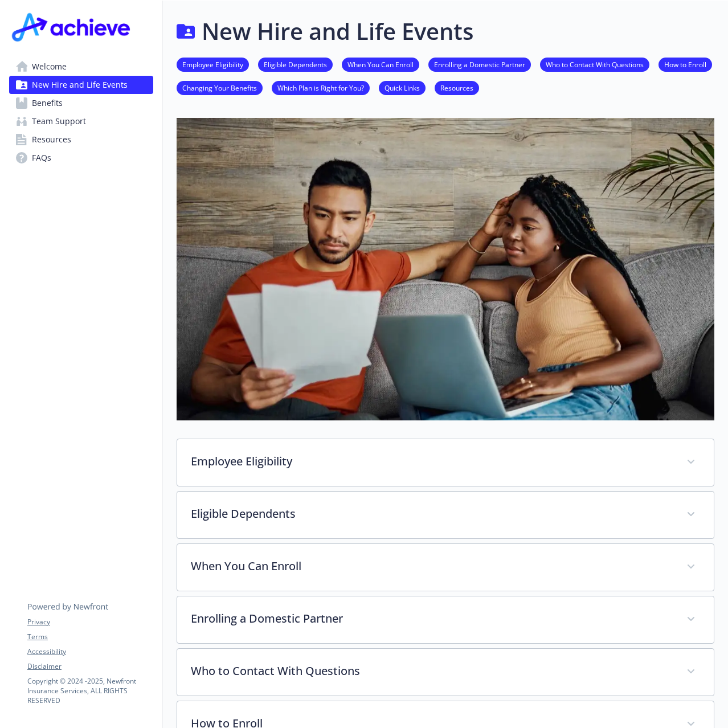 The width and height of the screenshot is (728, 728). Describe the element at coordinates (446, 567) in the screenshot. I see `div: When You Can Enroll` at that location.